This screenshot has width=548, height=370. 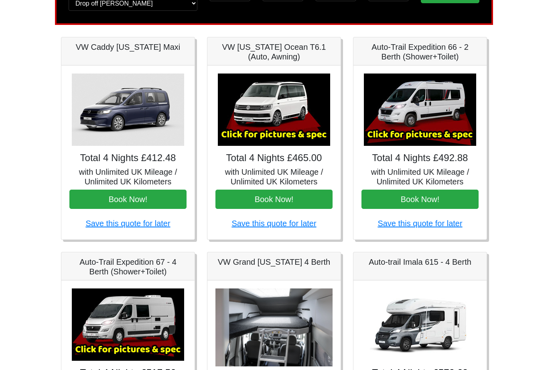 I want to click on h4: Total 4 Nights £492.88, so click(x=420, y=158).